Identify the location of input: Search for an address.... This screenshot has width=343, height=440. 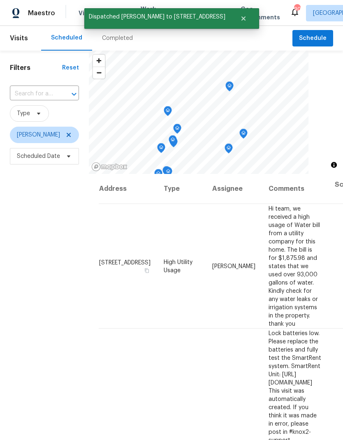
(33, 94).